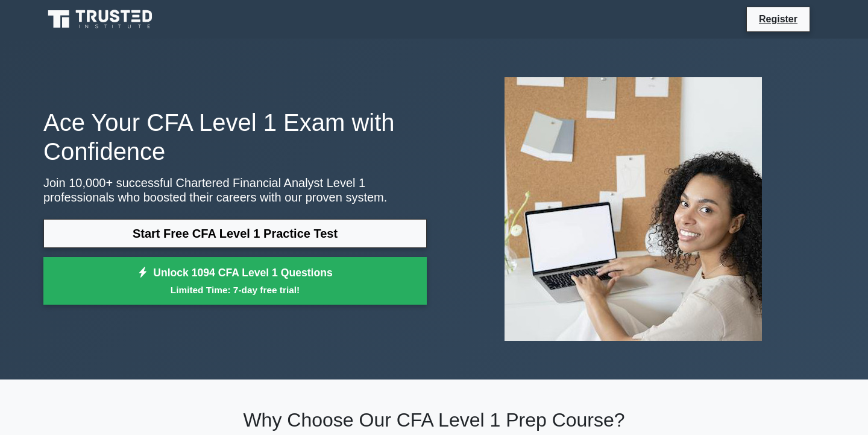 Image resolution: width=868 pixels, height=435 pixels. I want to click on a: Start Free CFA Level 1 Practice Test, so click(235, 233).